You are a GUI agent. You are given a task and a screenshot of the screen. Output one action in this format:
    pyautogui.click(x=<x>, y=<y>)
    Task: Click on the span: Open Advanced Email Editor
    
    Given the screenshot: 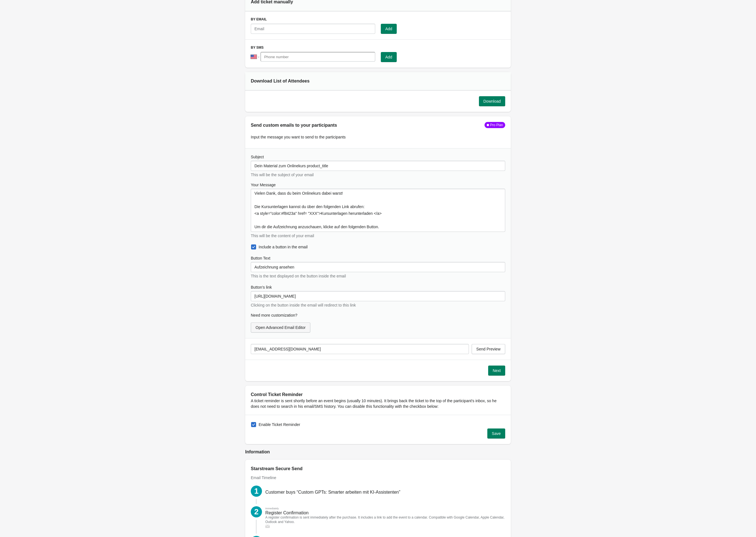 What is the action you would take?
    pyautogui.click(x=281, y=328)
    